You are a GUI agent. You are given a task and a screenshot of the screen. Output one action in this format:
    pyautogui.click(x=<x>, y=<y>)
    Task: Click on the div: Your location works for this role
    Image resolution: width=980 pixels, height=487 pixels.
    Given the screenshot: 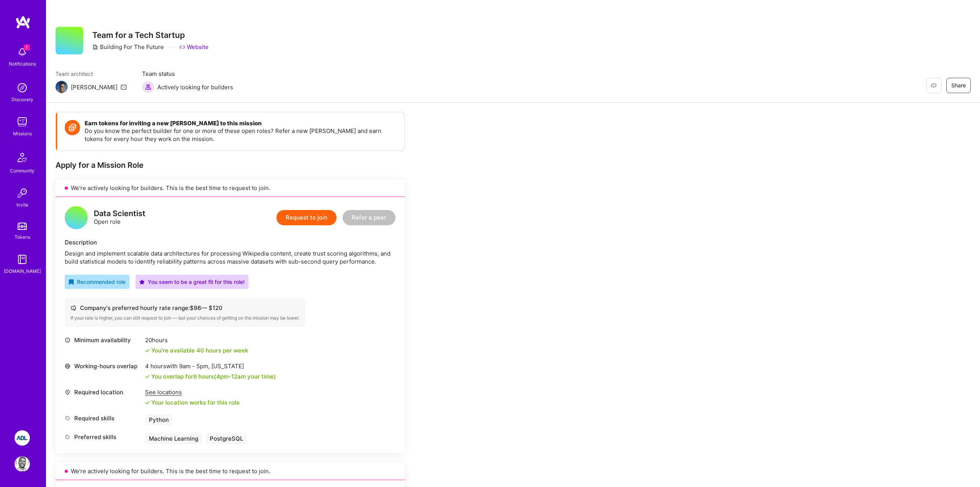 What is the action you would take?
    pyautogui.click(x=192, y=402)
    